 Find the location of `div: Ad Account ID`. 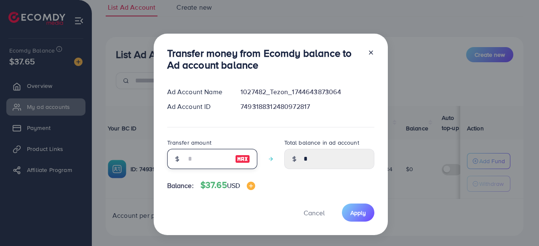

div: Ad Account ID is located at coordinates (197, 107).